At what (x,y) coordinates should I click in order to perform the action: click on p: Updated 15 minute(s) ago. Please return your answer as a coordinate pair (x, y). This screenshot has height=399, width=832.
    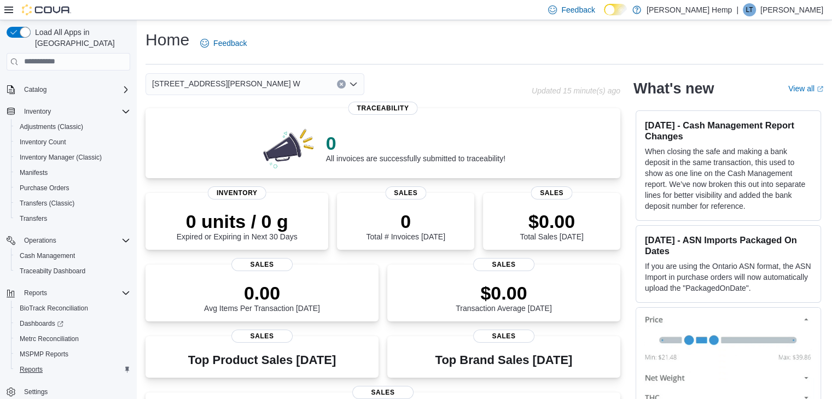
    Looking at the image, I should click on (576, 91).